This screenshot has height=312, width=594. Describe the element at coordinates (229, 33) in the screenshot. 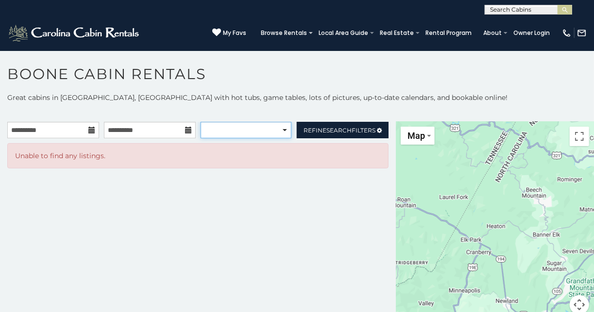

I see `a: My Favs` at that location.